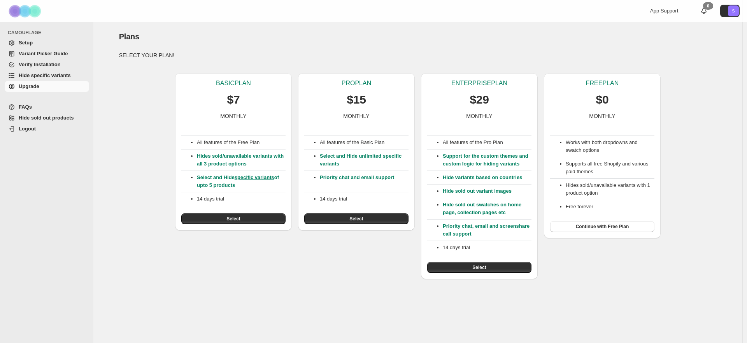  What do you see at coordinates (29, 86) in the screenshot?
I see `span: Upgrade` at bounding box center [29, 86].